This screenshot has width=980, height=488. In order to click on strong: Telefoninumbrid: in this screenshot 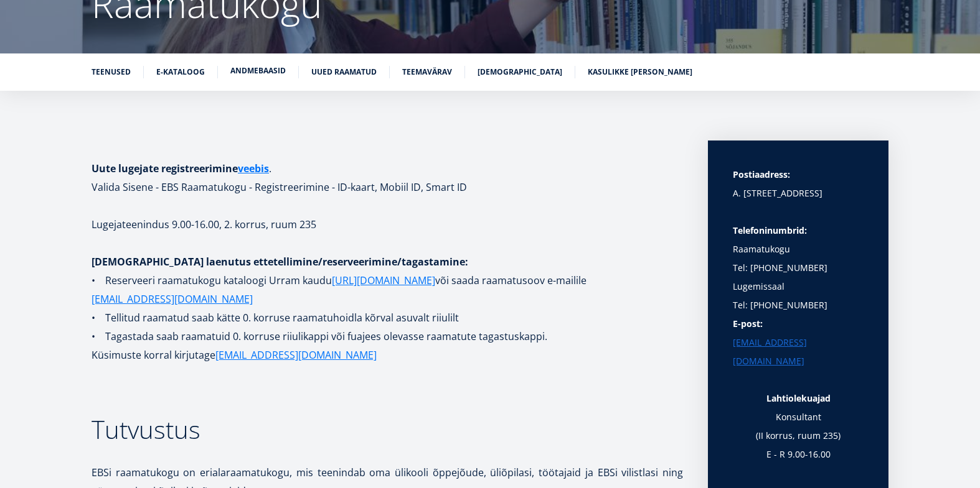, I will do `click(770, 231)`.